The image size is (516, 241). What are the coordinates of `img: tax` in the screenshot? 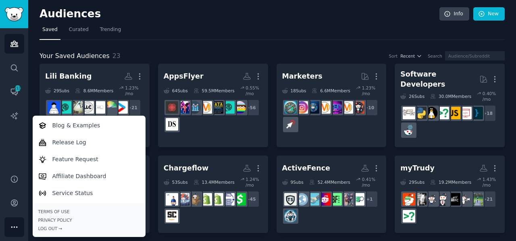 It's located at (76, 107).